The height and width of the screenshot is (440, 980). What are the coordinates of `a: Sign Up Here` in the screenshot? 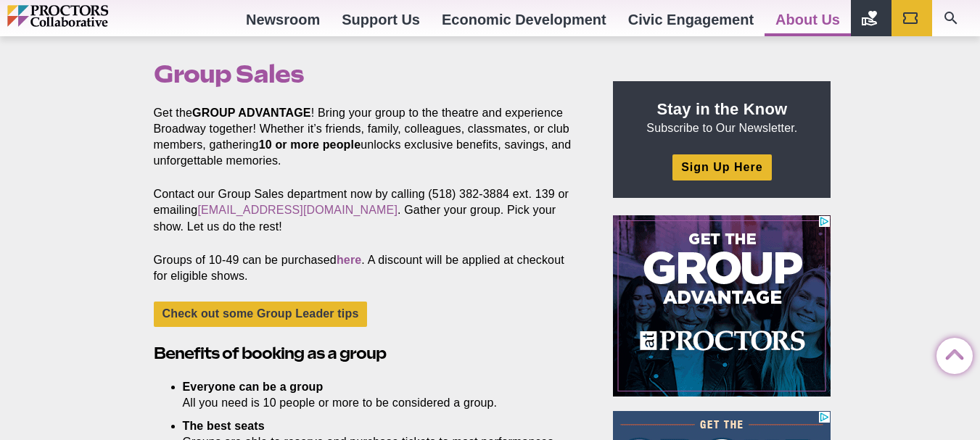 It's located at (722, 167).